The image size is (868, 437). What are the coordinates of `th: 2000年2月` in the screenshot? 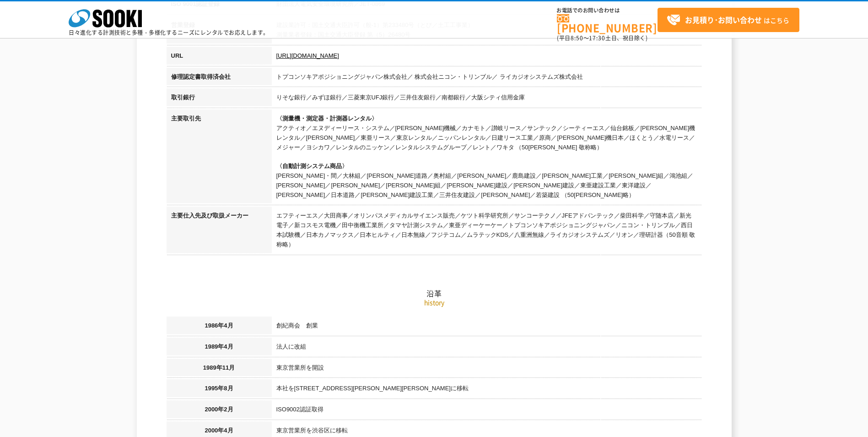 It's located at (219, 411).